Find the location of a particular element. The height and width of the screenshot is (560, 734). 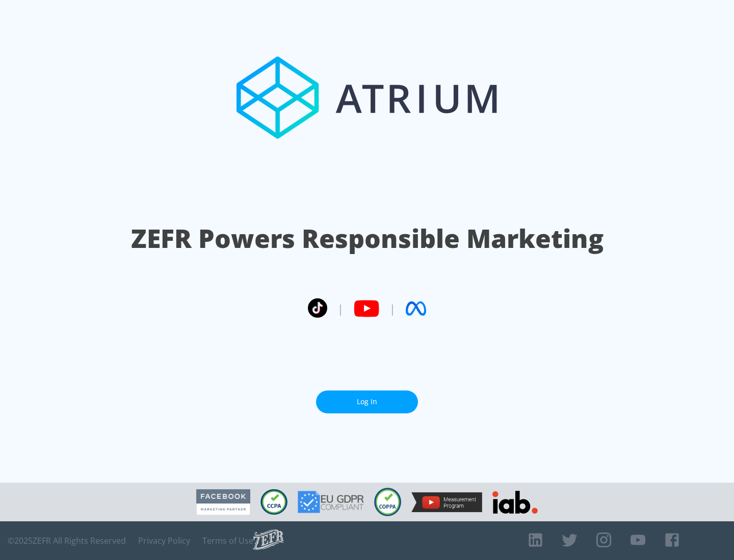

a: Terms of Use is located at coordinates (228, 541).